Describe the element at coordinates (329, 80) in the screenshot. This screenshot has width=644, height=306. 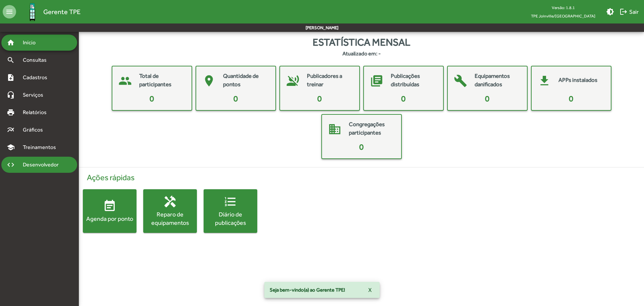
I see `mat-card-title: Publicadores a treinar` at that location.